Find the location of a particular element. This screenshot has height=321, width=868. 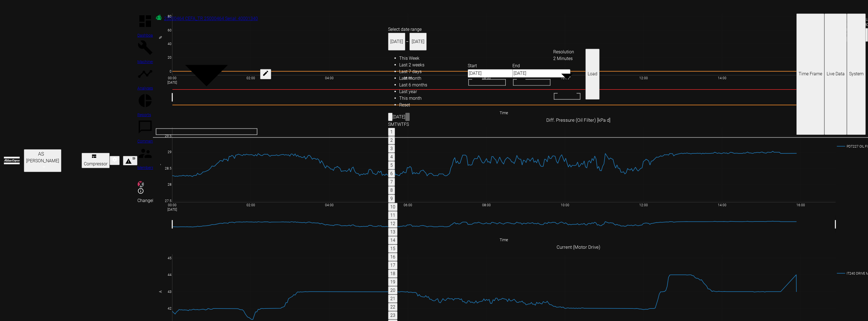

button: Load is located at coordinates (592, 74).